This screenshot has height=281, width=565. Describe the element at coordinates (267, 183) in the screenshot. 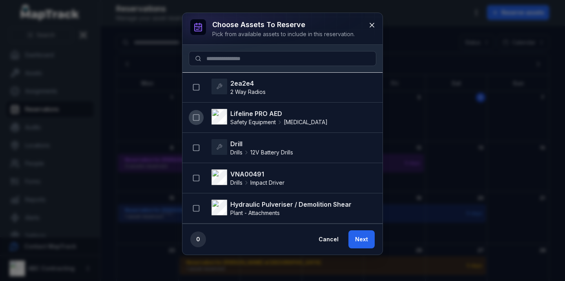

I see `span: Impact Driver` at that location.